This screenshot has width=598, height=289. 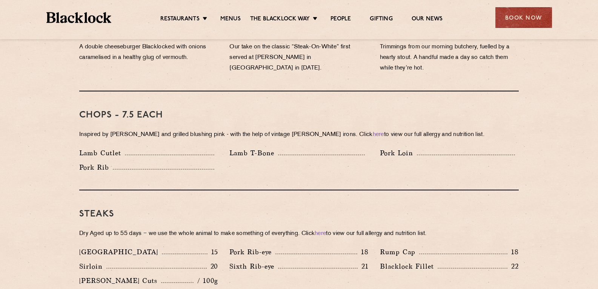 I want to click on p: Lamb T-Bone, so click(x=253, y=153).